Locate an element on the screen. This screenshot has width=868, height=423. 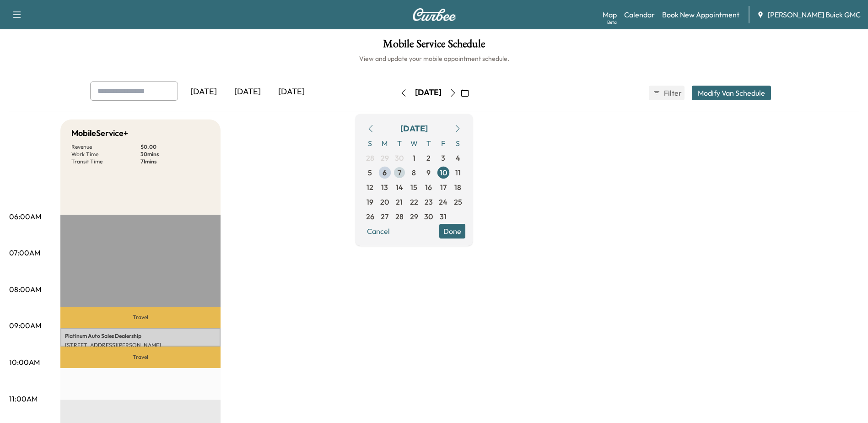
p: 08:00AM is located at coordinates (25, 290).